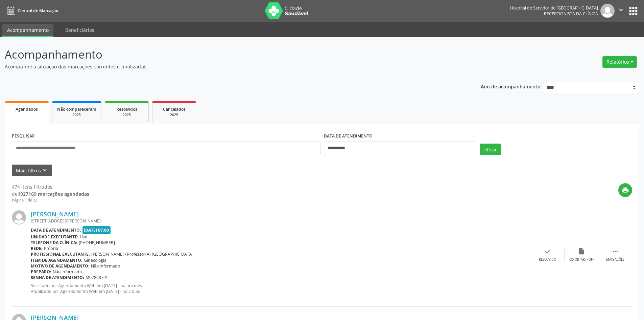 The width and height of the screenshot is (644, 320). I want to click on a: Central de Marcação, so click(31, 11).